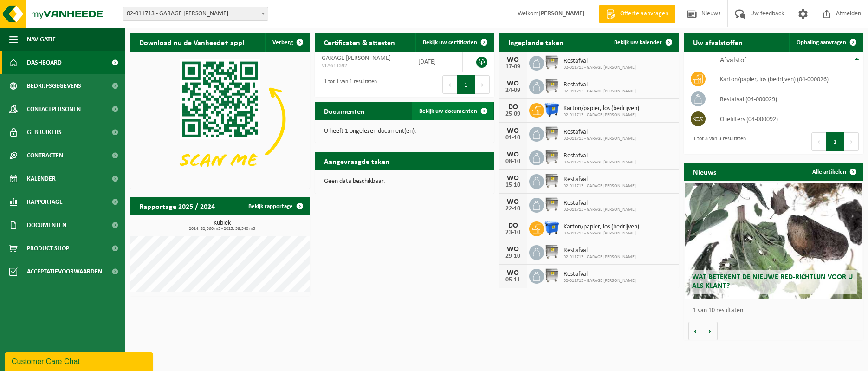 Image resolution: width=868 pixels, height=371 pixels. What do you see at coordinates (788, 79) in the screenshot?
I see `td: karton/papier, los (bedrijven) (04-000026)` at bounding box center [788, 79].